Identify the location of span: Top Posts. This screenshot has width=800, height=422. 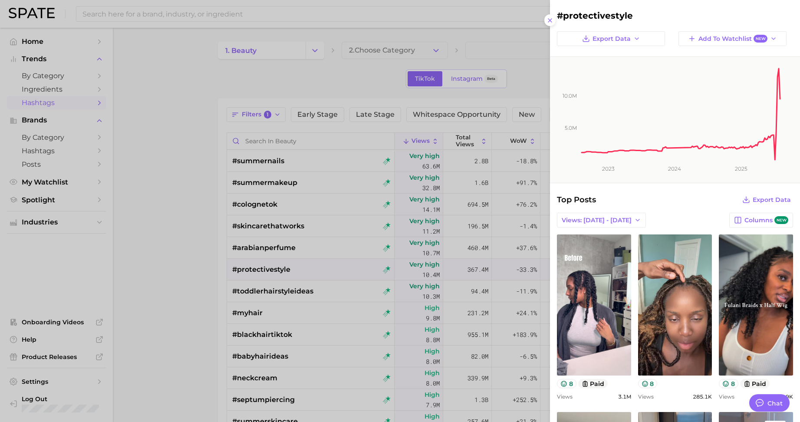
(577, 200).